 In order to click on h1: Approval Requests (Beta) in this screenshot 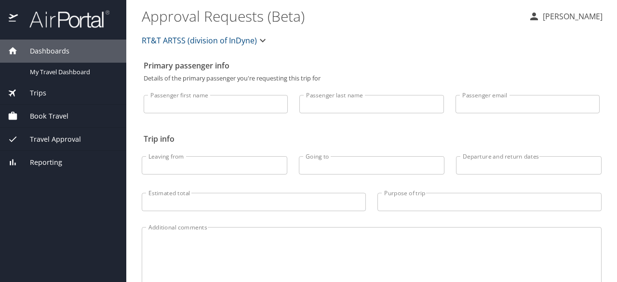, I will do `click(331, 16)`.